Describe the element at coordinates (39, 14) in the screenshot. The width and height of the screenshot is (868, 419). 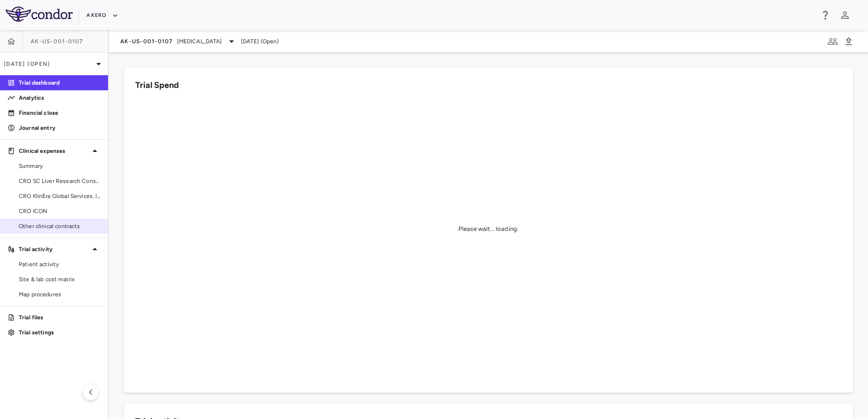
I see `img: logo-full-BYUhSk78.svg` at that location.